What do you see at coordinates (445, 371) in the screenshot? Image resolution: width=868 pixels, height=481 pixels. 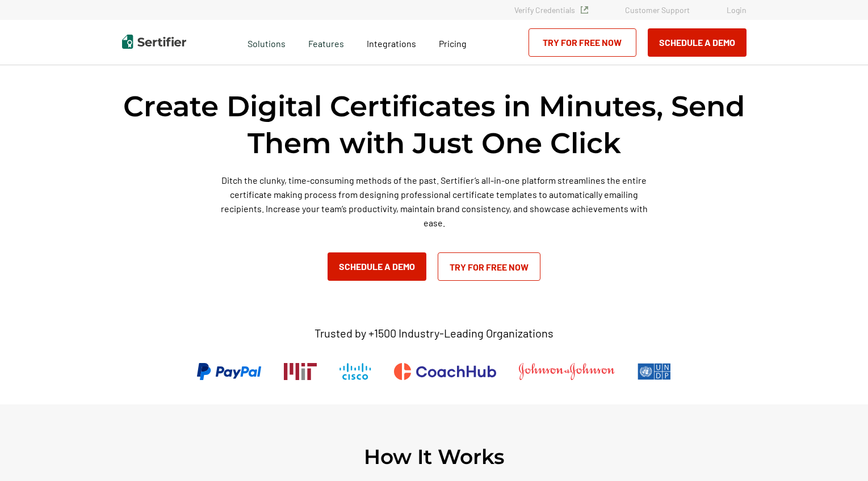 I see `img: CoachHub` at bounding box center [445, 371].